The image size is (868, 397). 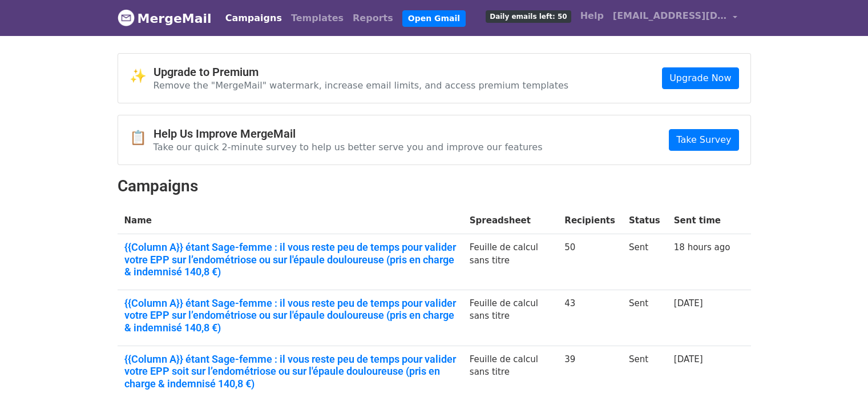 What do you see at coordinates (372, 18) in the screenshot?
I see `a: Reports` at bounding box center [372, 18].